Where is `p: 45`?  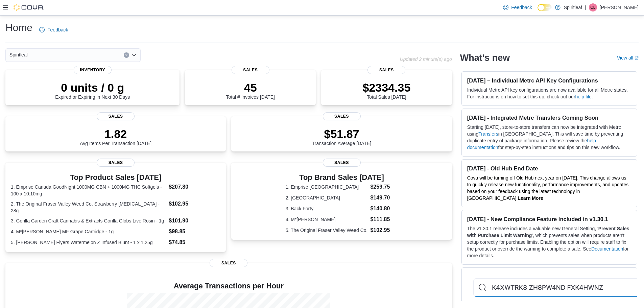 p: 45 is located at coordinates (251, 87).